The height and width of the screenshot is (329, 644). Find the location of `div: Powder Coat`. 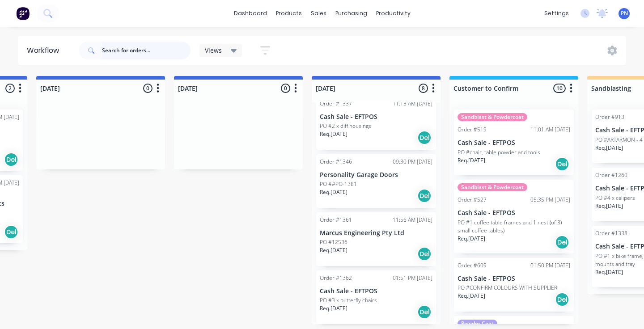

div: Powder Coat is located at coordinates (477, 324).